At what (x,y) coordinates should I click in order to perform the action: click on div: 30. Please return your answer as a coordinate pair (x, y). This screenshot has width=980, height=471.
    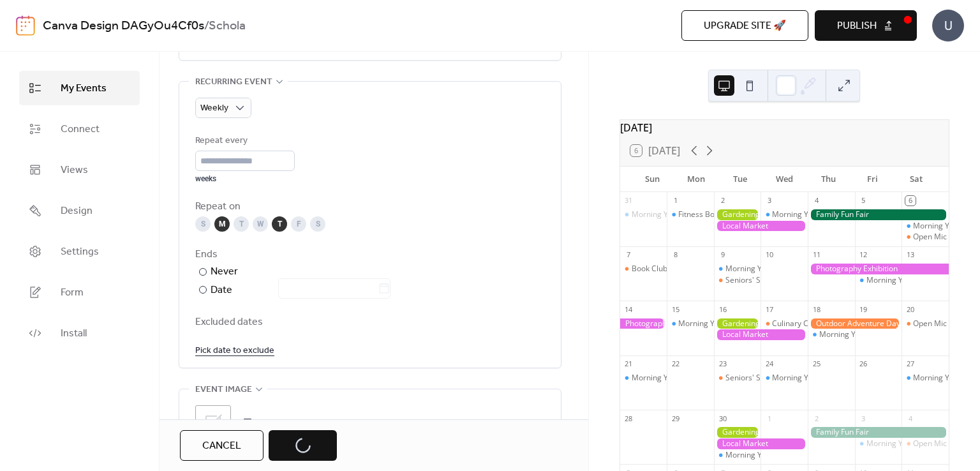
    Looking at the image, I should click on (722, 418).